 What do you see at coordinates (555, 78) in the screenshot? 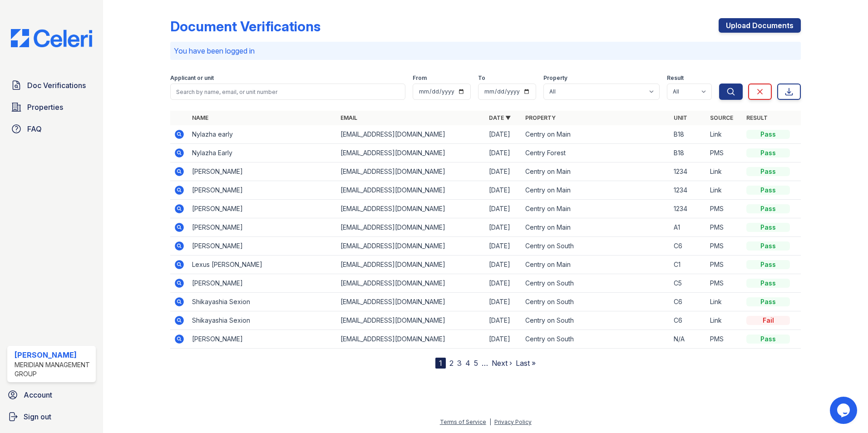
I see `label: Property` at bounding box center [555, 78].